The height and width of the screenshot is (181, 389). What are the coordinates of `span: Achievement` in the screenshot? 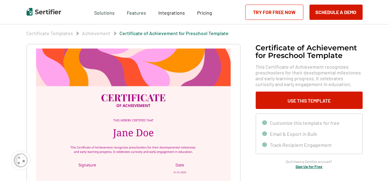 It's located at (97, 33).